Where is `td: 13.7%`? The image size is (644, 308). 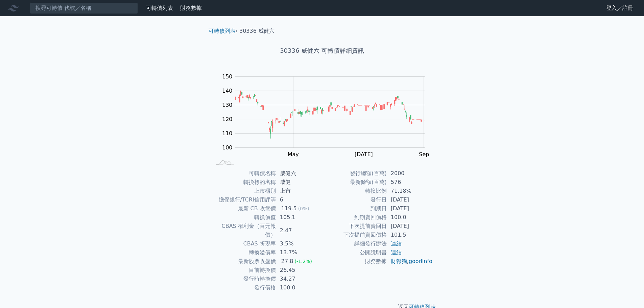 td: 13.7% is located at coordinates (299, 252).